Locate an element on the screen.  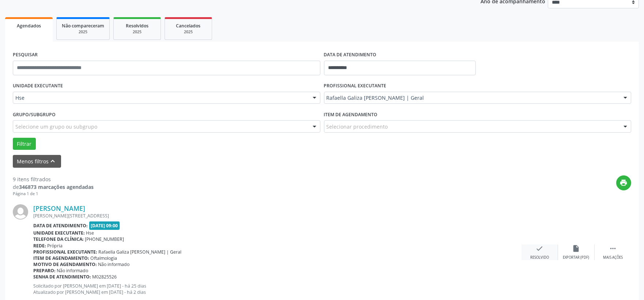
b: Rede: is located at coordinates (39, 245).